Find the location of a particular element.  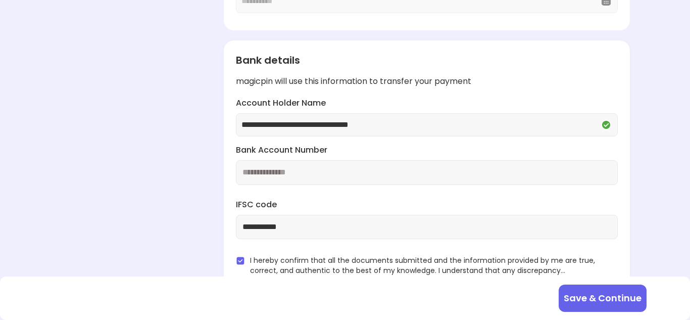

div: Bank details is located at coordinates (426, 60).